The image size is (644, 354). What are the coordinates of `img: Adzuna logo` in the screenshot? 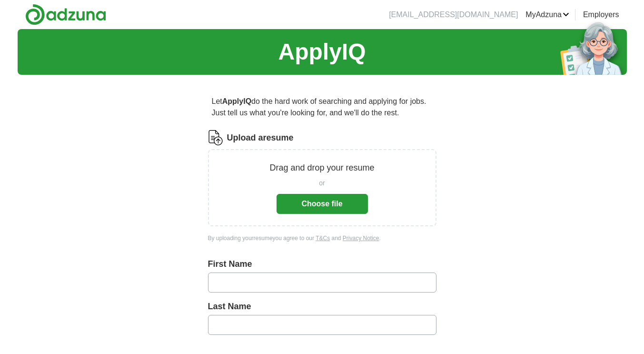 It's located at (66, 14).